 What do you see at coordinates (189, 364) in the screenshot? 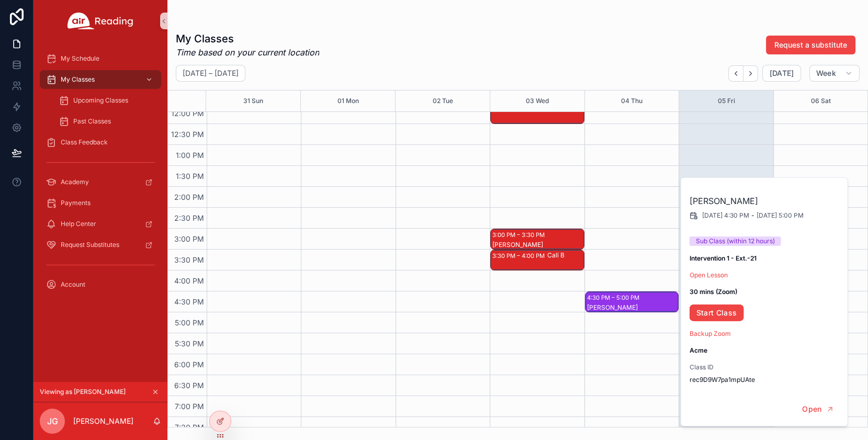
I see `span: 6:00 PM` at bounding box center [189, 364].